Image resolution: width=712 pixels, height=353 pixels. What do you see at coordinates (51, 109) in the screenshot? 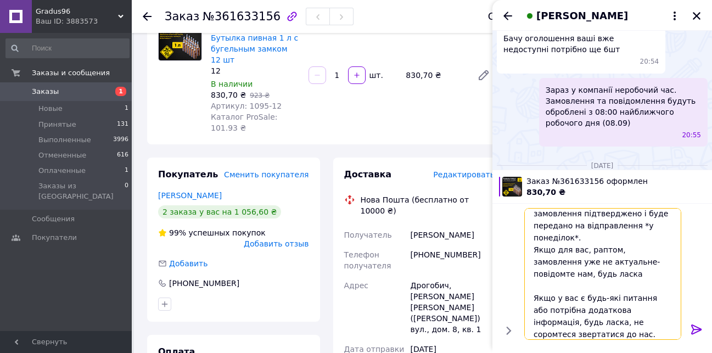
I see `span: Новые` at bounding box center [51, 109].